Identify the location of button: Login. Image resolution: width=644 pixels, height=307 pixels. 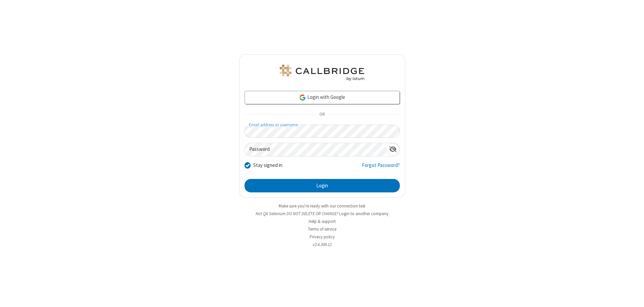
(322, 186).